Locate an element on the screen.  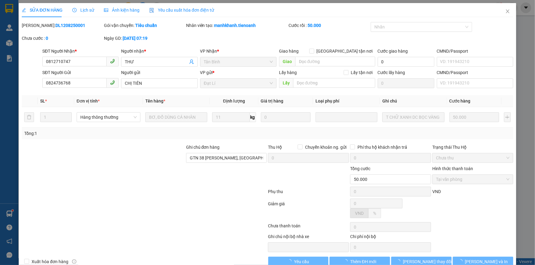
span: Giao hàng is located at coordinates (289, 51).